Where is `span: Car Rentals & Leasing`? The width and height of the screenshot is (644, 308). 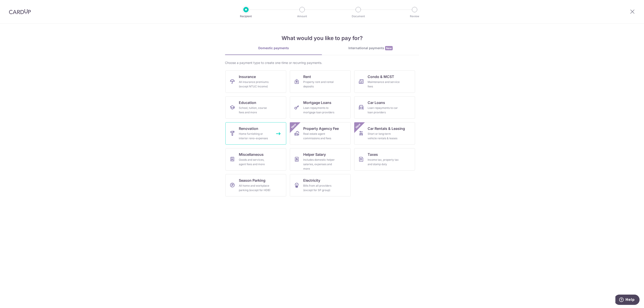 span: Car Rentals & Leasing is located at coordinates (386, 129).